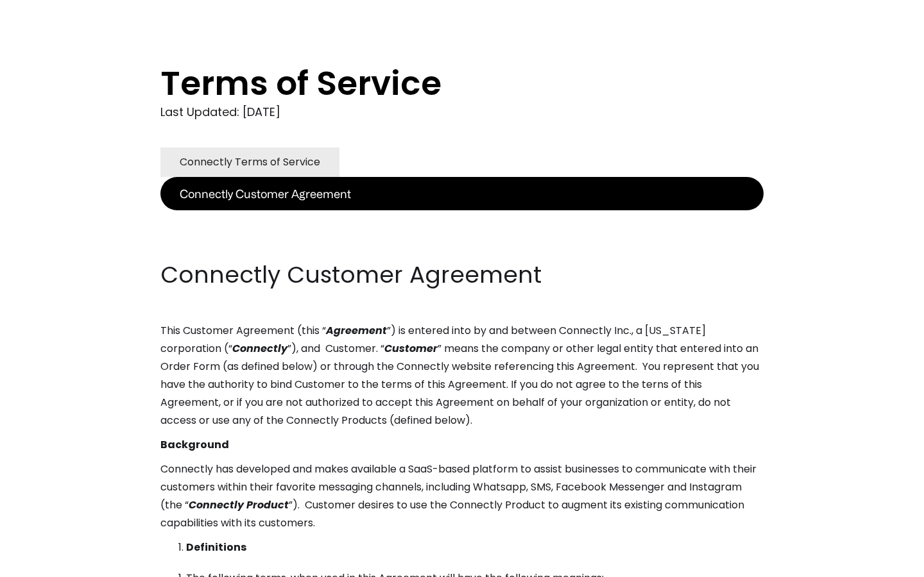  What do you see at coordinates (462, 496) in the screenshot?
I see `p: Connectly has developed and makes available a SaaS-based platform to assist businesses to communi...` at bounding box center [462, 496].